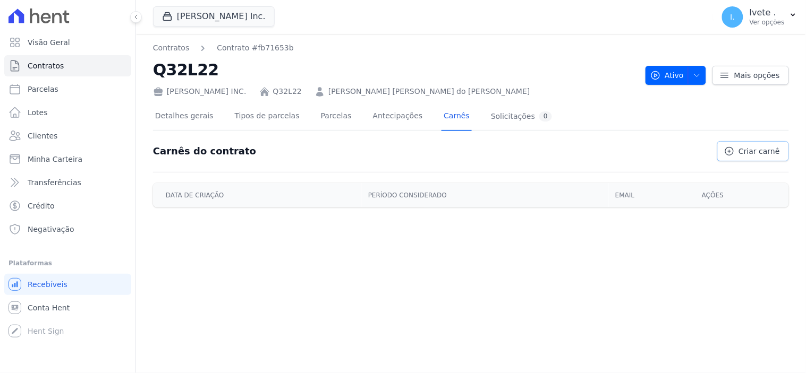  Describe the element at coordinates (732, 17) in the screenshot. I see `span: I.` at that location.